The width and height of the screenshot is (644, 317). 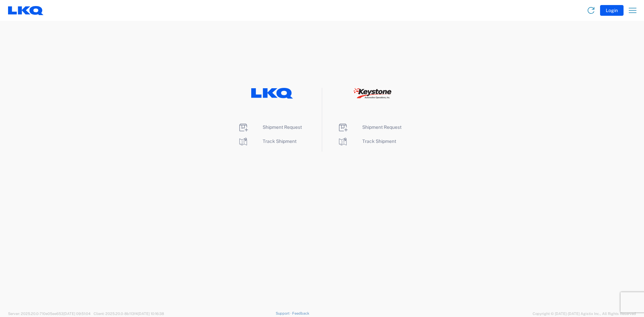 I want to click on a: Feedback, so click(x=300, y=313).